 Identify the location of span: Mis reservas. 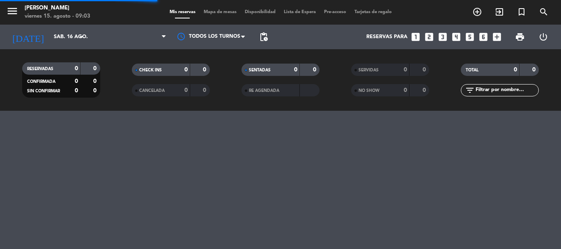
(182, 12).